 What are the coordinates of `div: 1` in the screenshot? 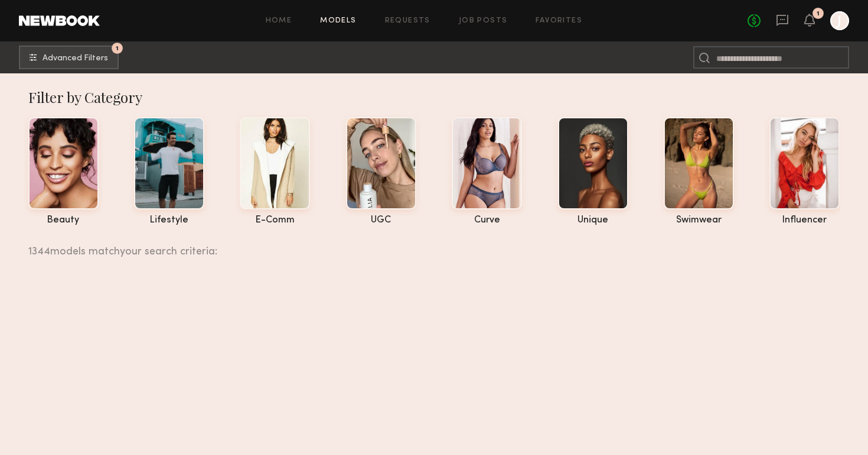 It's located at (818, 13).